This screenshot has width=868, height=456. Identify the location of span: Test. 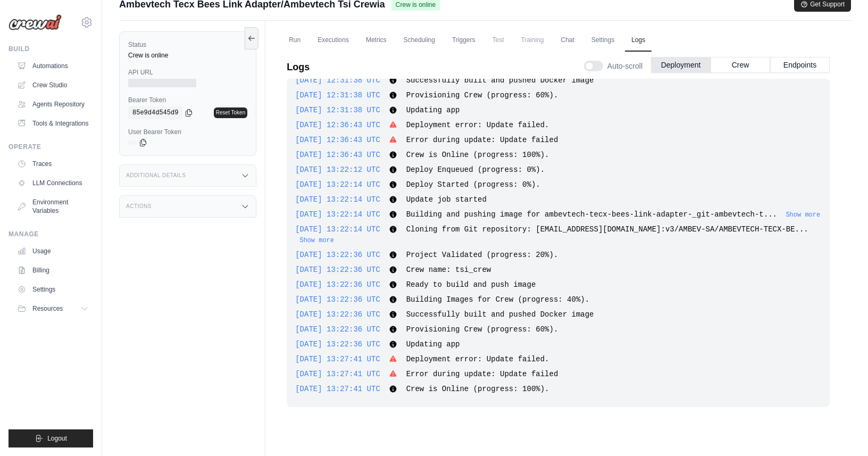
(499, 40).